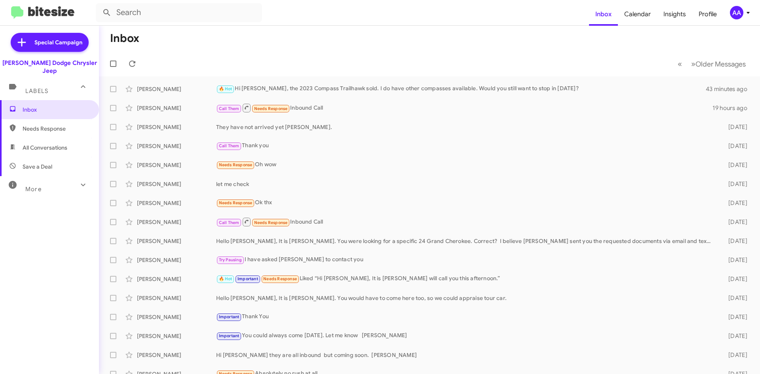  Describe the element at coordinates (675, 14) in the screenshot. I see `a: Insights` at that location.